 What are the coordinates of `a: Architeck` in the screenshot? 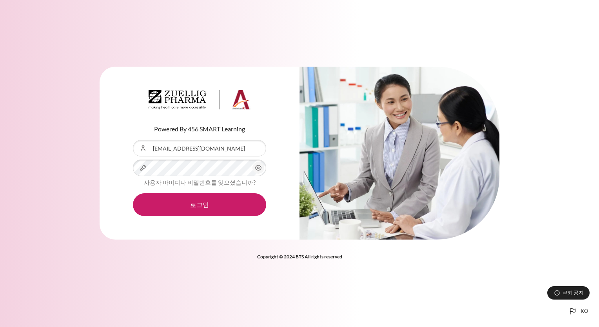 It's located at (200, 102).